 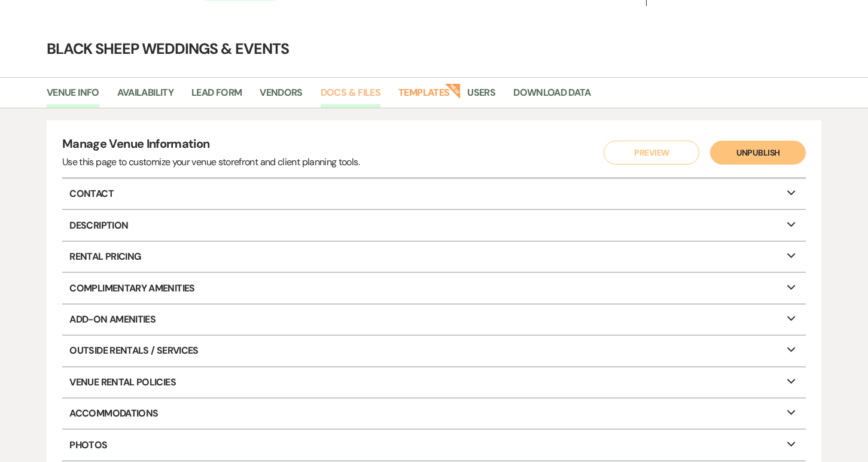 I want to click on a: Docs & Files, so click(x=350, y=96).